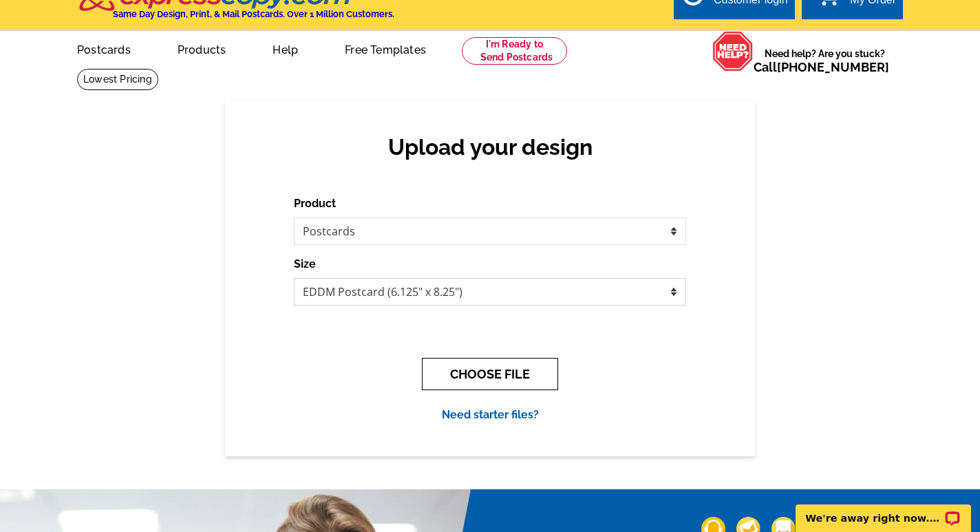 The height and width of the screenshot is (532, 980). Describe the element at coordinates (825, 61) in the screenshot. I see `span: Need help? Are you stuck?` at that location.